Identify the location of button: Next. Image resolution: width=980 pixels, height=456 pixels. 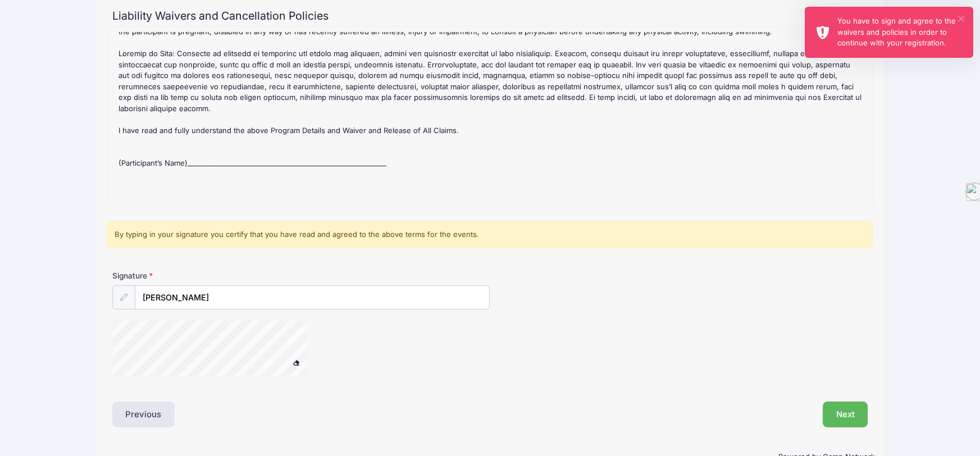
(845, 414).